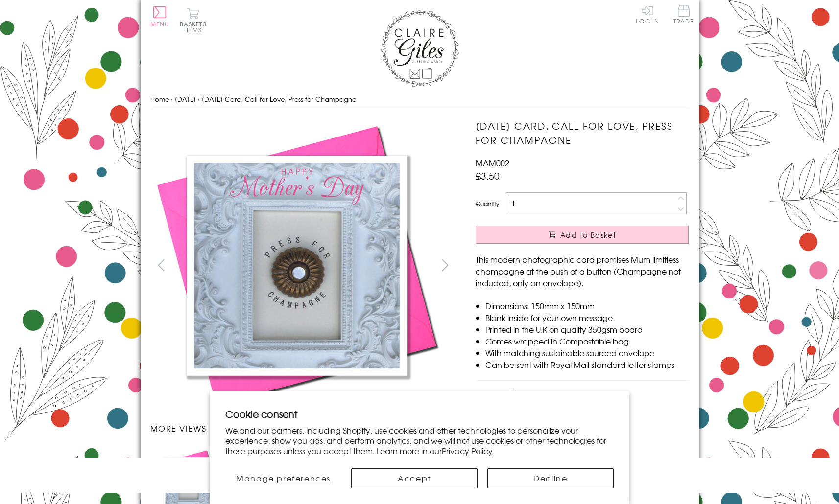  What do you see at coordinates (160, 24) in the screenshot?
I see `span: Menu` at bounding box center [160, 24].